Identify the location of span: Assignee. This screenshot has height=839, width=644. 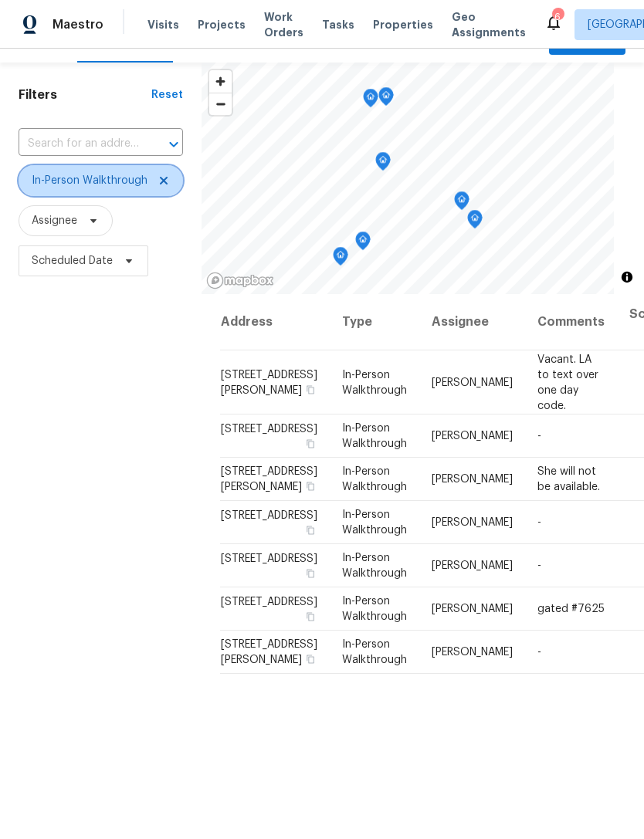
(54, 221).